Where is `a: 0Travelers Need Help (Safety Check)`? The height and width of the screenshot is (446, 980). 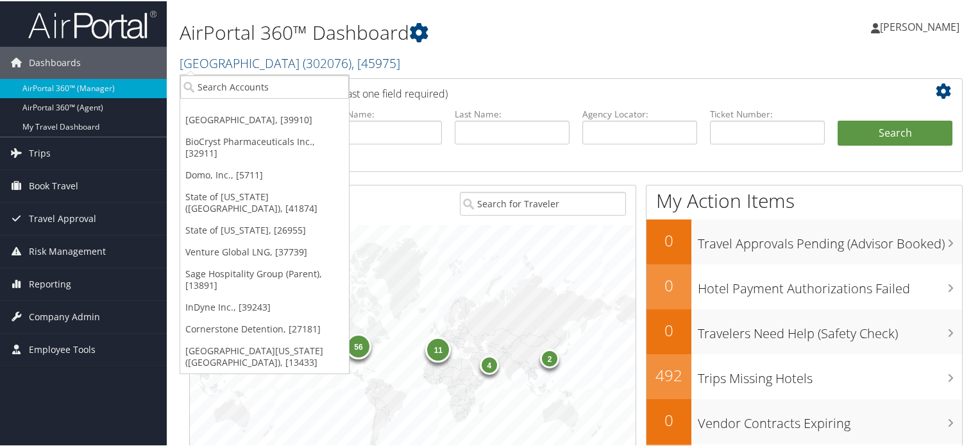
a: 0Travelers Need Help (Safety Check) is located at coordinates (804, 330).